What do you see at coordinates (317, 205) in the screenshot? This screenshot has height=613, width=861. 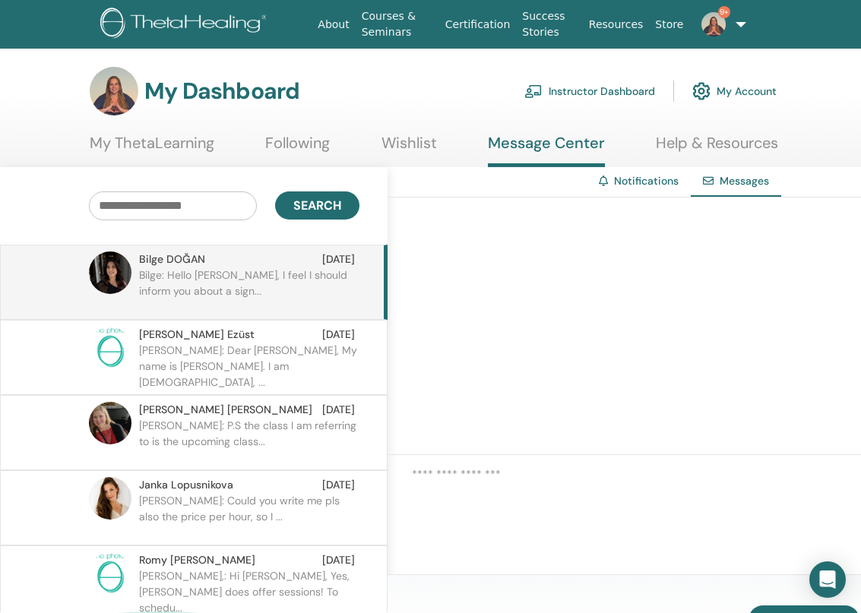 I see `span: Search` at bounding box center [317, 205].